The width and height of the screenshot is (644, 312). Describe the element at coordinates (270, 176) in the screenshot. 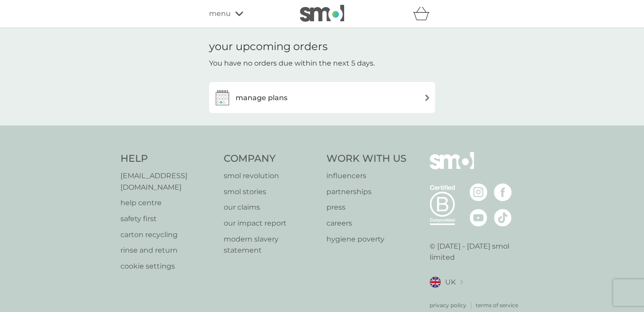

I see `p: smol revolution` at that location.